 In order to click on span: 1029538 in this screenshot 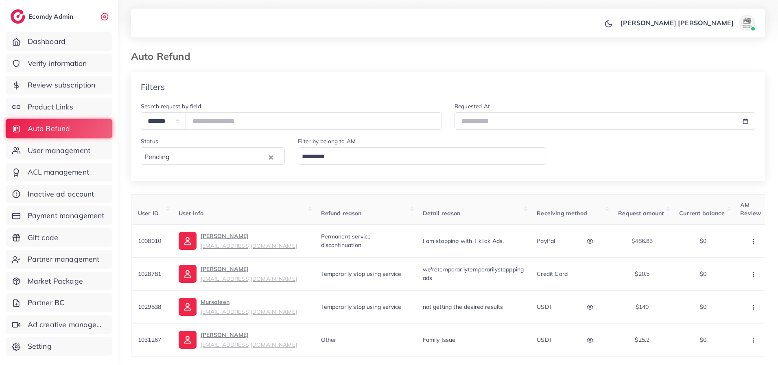, I will do `click(149, 307)`.